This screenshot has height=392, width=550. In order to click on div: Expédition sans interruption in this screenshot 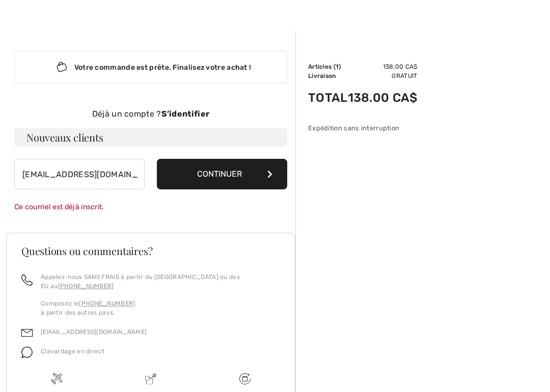, I will do `click(362, 128)`.